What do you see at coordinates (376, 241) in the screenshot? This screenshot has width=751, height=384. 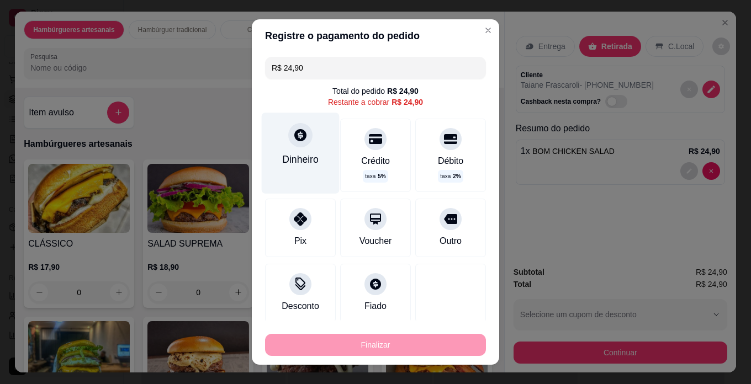 I see `div: Voucher` at bounding box center [376, 241].